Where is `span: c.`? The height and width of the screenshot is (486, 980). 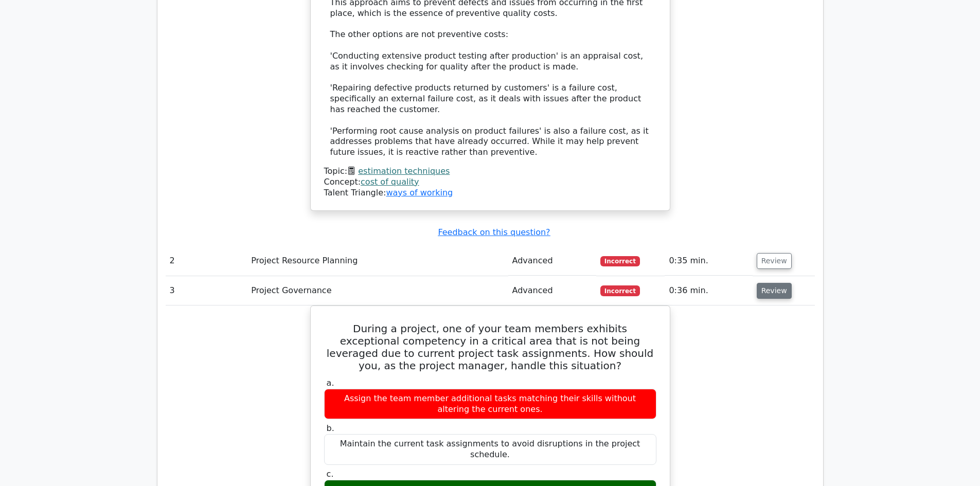 span: c. is located at coordinates (330, 474).